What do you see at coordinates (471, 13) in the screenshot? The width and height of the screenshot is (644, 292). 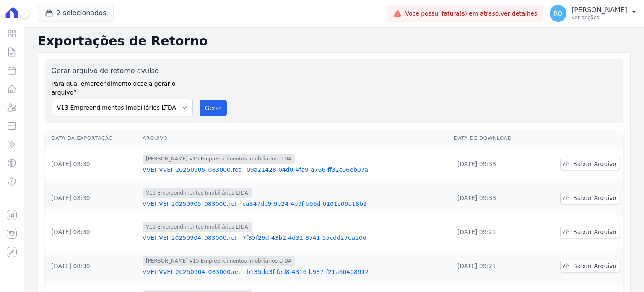 I see `span: Você possui fatura(s) em atraso.` at bounding box center [471, 13].